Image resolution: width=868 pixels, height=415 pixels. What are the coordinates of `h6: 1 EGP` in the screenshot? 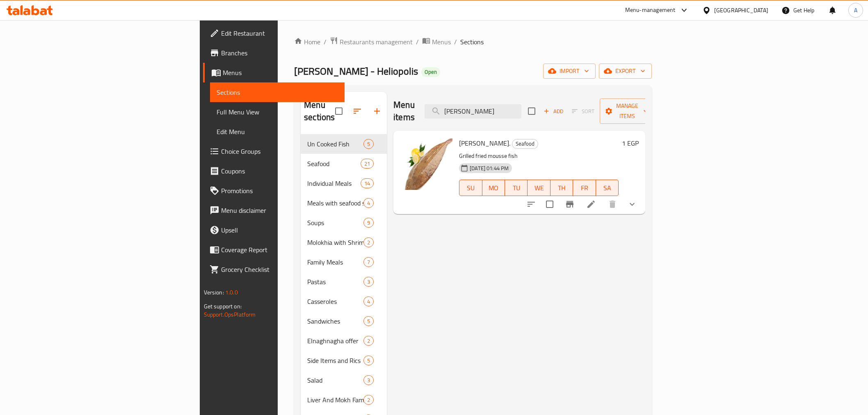 It's located at (630, 143).